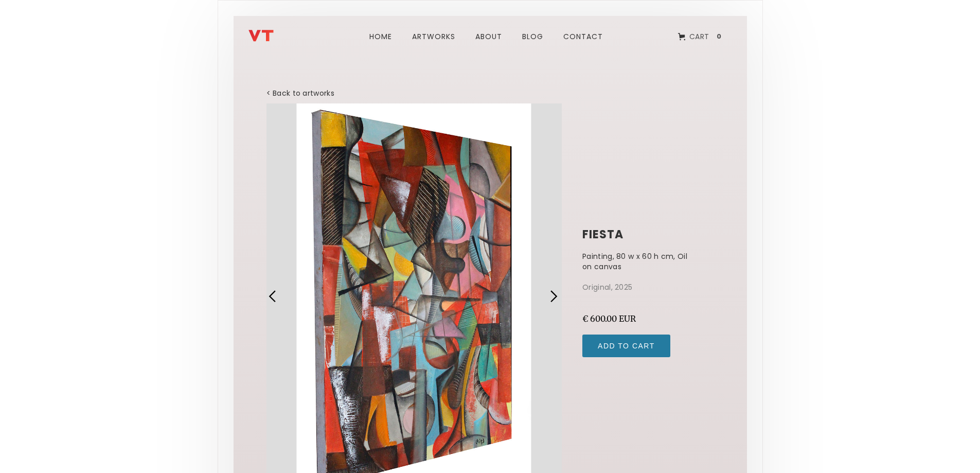 This screenshot has height=473, width=980. I want to click on a: Open empty cart, so click(701, 37).